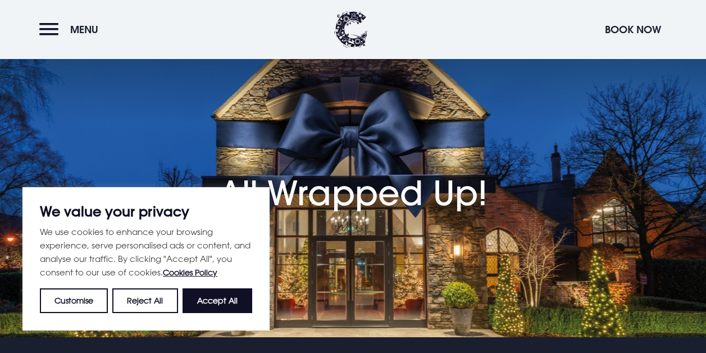 Image resolution: width=706 pixels, height=353 pixels. I want to click on button: Accept All, so click(217, 301).